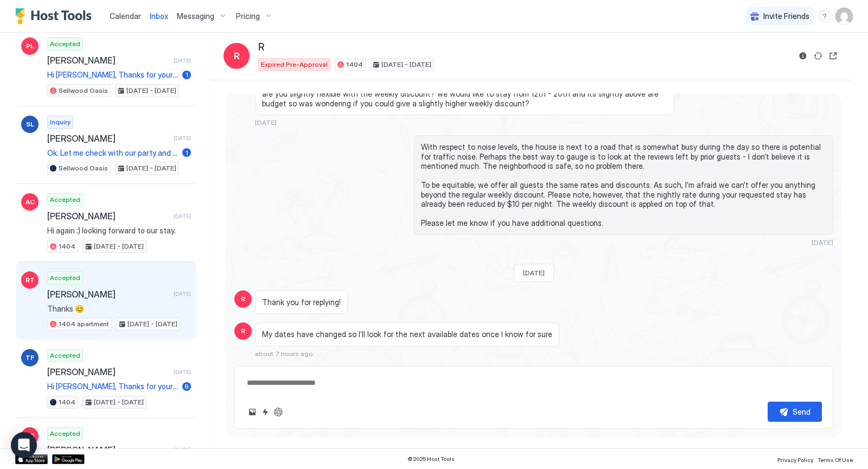 The height and width of the screenshot is (469, 868). Describe the element at coordinates (159, 16) in the screenshot. I see `a: Inbox` at that location.